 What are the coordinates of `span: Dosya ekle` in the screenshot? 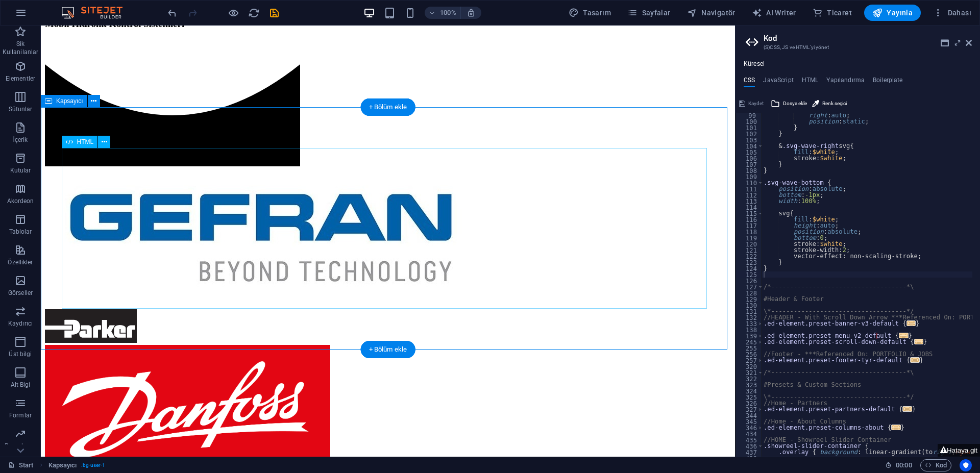 It's located at (794, 104).